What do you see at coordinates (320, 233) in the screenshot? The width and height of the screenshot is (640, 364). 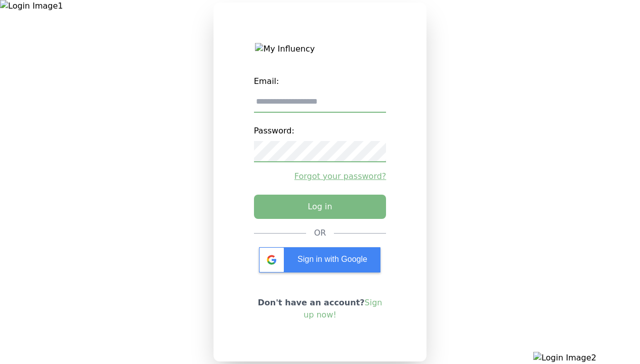 I see `div: OR` at bounding box center [320, 233].